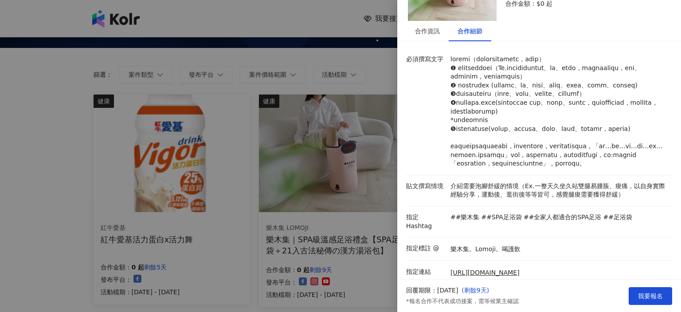 The width and height of the screenshot is (681, 312). Describe the element at coordinates (485, 249) in the screenshot. I see `p: 樂木集。Lomoji。喝護飲` at that location.